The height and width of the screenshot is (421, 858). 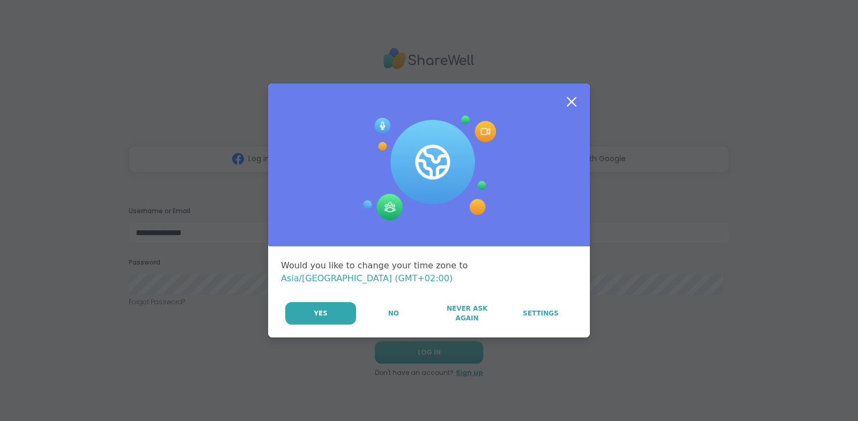 What do you see at coordinates (466, 314) in the screenshot?
I see `button: Never Ask Again` at bounding box center [466, 314].